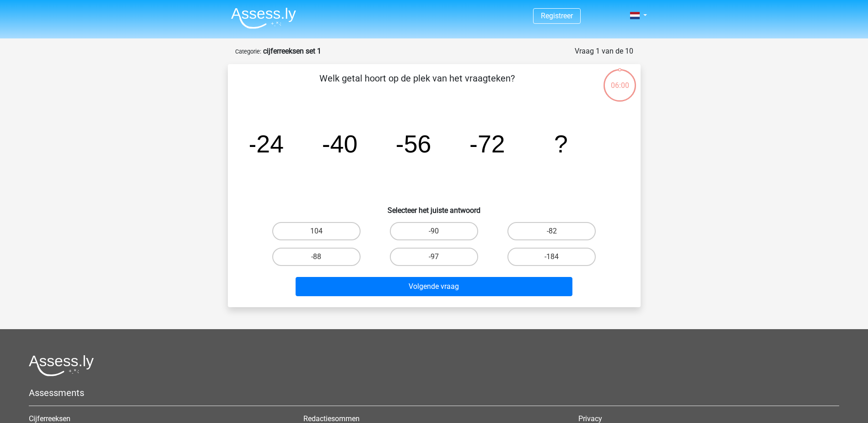 This screenshot has width=868, height=423. I want to click on img: Assessly, so click(264, 18).